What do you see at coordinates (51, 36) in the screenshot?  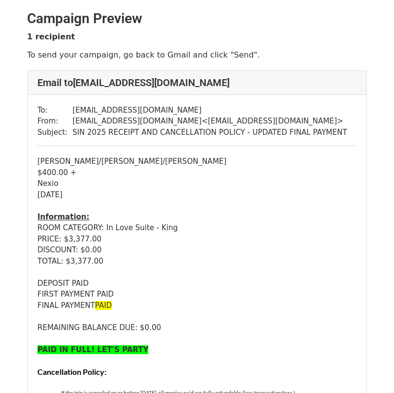 I see `strong: 1 recipient` at bounding box center [51, 36].